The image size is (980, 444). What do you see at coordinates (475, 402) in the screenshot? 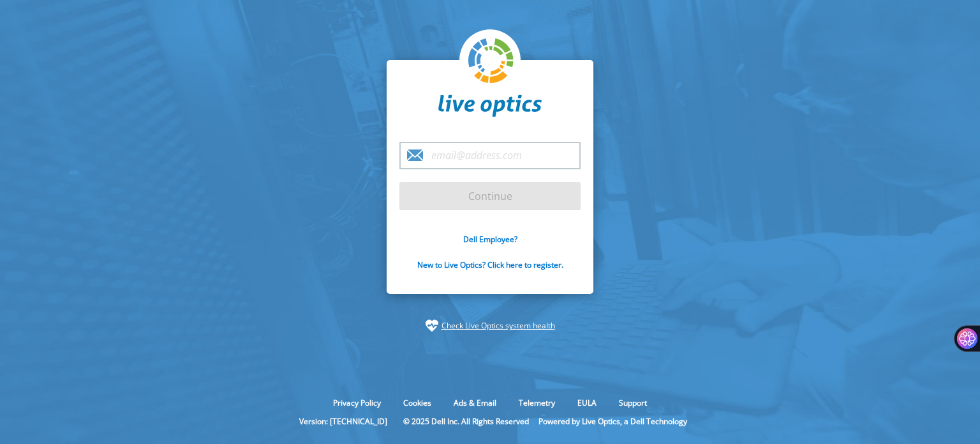
I see `a: Ads & Email` at bounding box center [475, 402].